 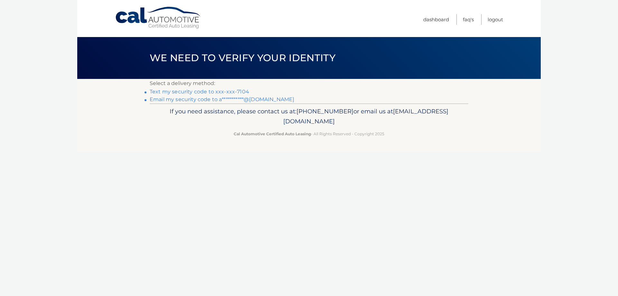 What do you see at coordinates (158, 18) in the screenshot?
I see `a: Cal Automotive` at bounding box center [158, 18].